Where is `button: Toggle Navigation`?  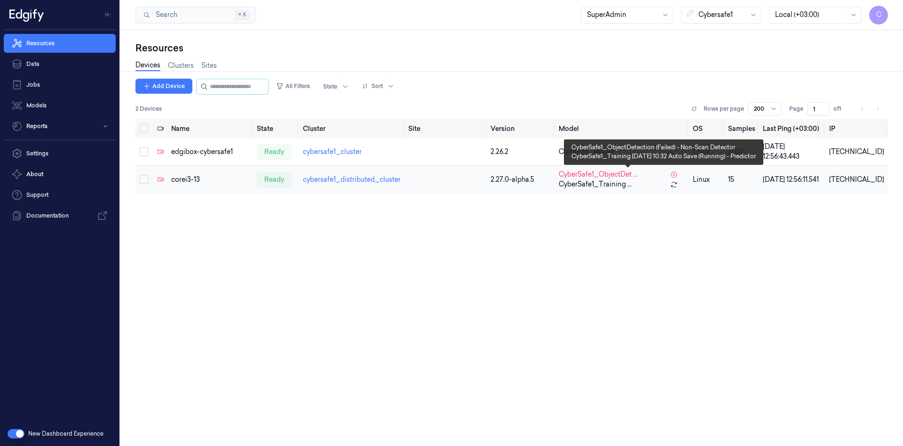
button: Toggle Navigation is located at coordinates (108, 15).